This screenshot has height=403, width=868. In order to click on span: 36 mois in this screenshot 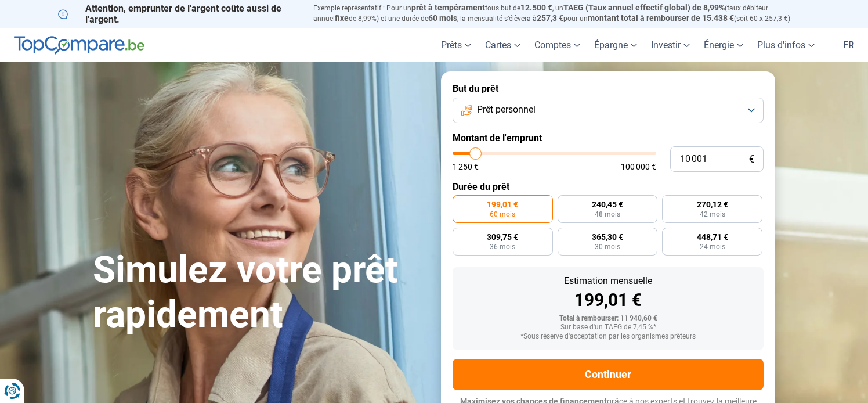, I will do `click(502, 247)`.